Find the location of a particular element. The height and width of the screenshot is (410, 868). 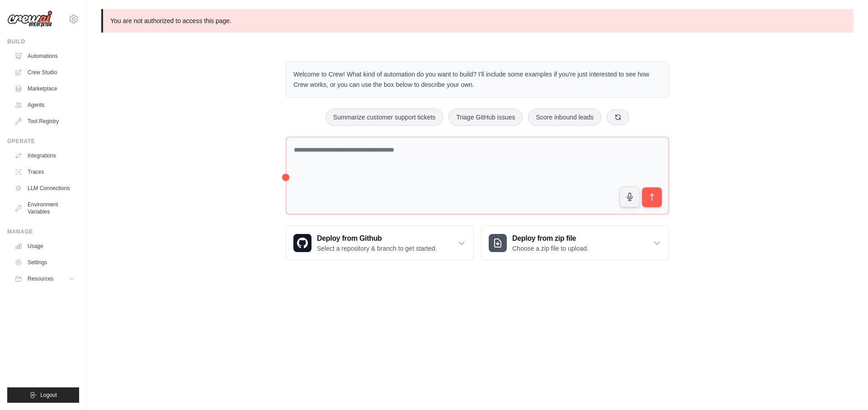

a: Settings is located at coordinates (45, 263).